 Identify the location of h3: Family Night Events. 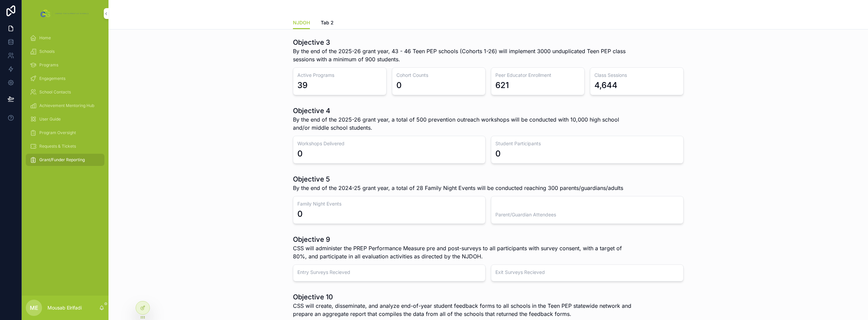
(389, 204).